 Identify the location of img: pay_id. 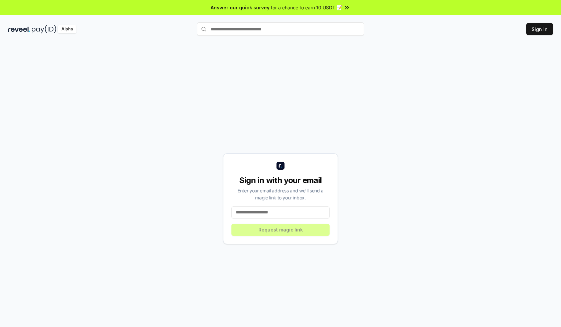
(44, 29).